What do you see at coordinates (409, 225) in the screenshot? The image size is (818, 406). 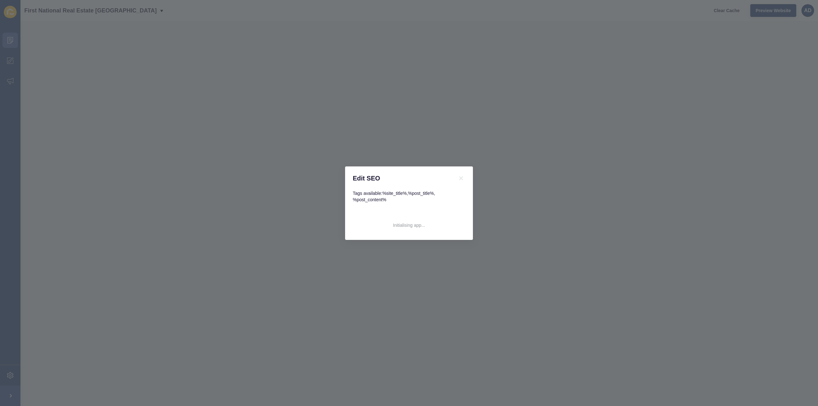 I see `p: Initialising app...` at bounding box center [409, 225].